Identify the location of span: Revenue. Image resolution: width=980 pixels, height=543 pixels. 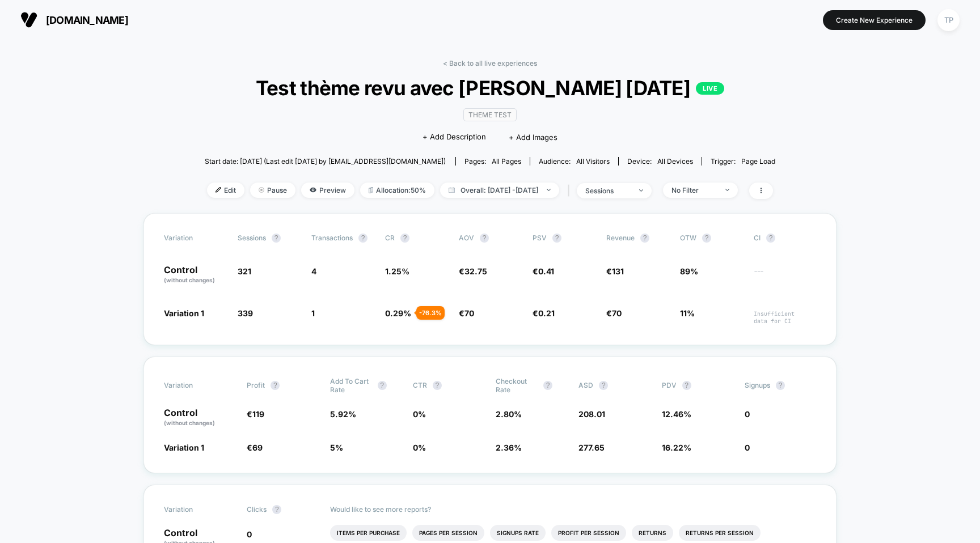
(621, 237).